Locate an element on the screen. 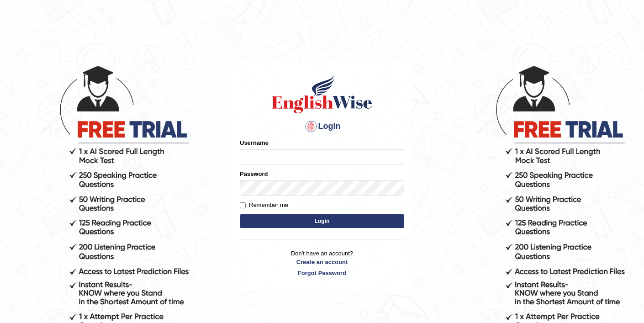 This screenshot has height=323, width=644. a: Create an account is located at coordinates (322, 262).